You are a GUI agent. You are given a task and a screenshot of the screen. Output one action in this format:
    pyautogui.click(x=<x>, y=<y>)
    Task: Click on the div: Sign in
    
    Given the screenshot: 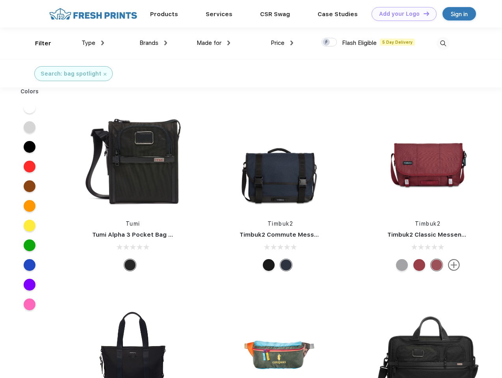 What is the action you would take?
    pyautogui.click(x=459, y=14)
    